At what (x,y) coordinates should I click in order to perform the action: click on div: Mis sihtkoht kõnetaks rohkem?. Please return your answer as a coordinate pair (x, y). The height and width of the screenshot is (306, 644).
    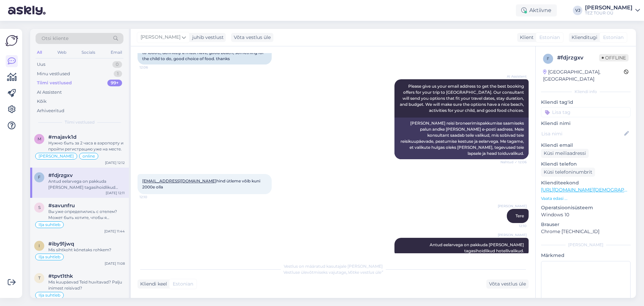
    Looking at the image, I should click on (86, 250).